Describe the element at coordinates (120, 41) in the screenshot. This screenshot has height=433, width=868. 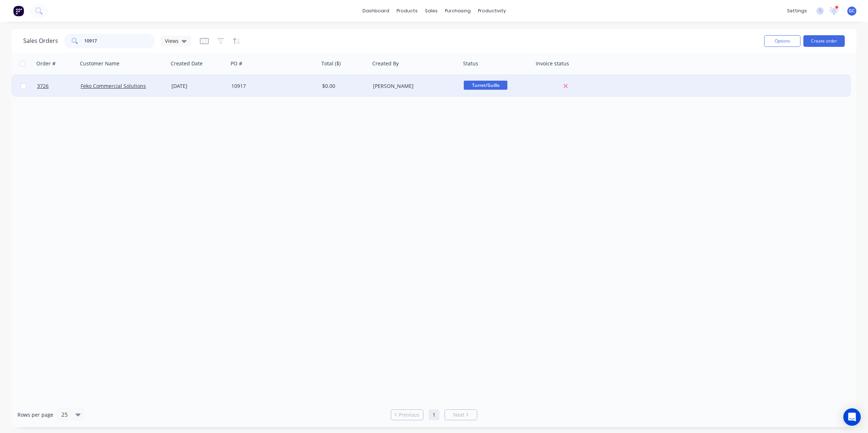
I see `input: Search...` at that location.